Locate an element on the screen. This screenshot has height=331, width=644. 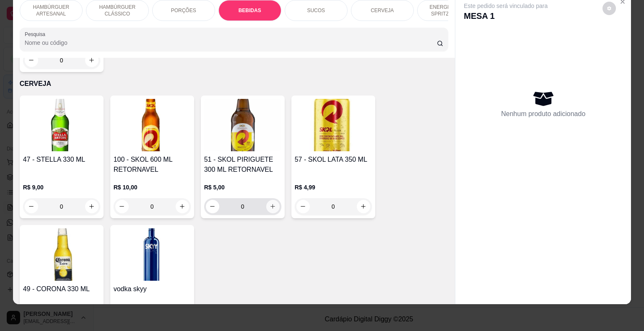
p: R$ 5,00 is located at coordinates (243, 188).